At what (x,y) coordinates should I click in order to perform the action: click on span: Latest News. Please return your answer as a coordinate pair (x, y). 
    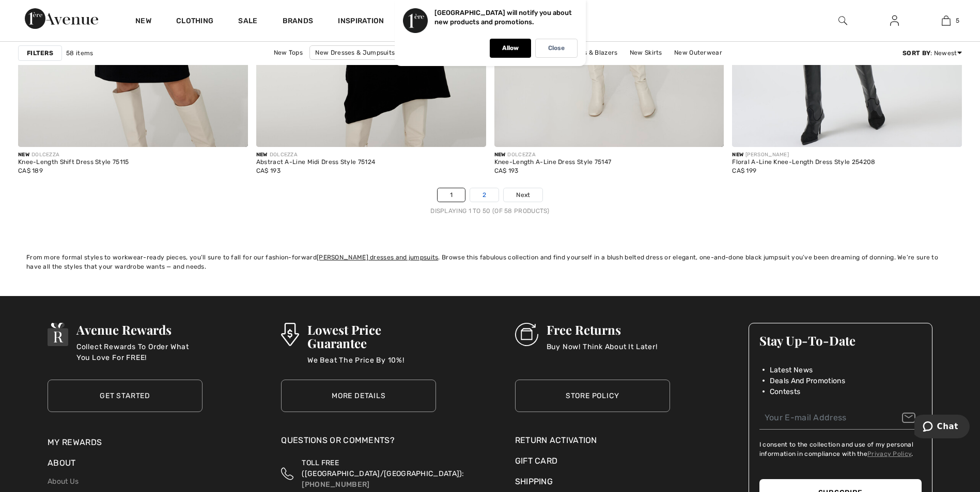
    Looking at the image, I should click on (791, 370).